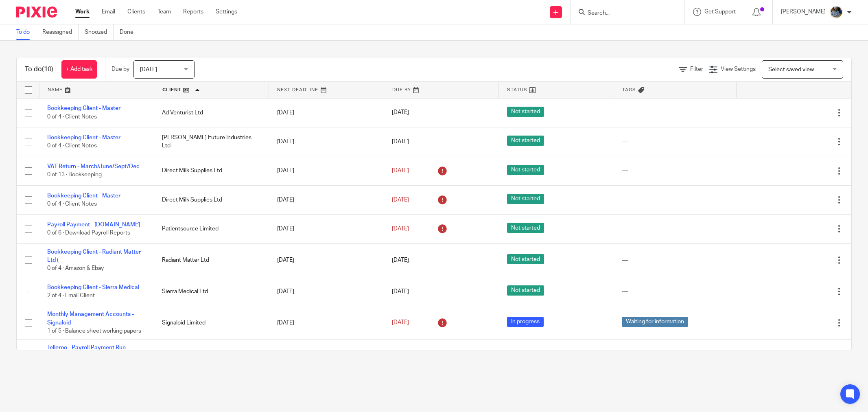 This screenshot has height=412, width=868. I want to click on span: Get Support, so click(720, 12).